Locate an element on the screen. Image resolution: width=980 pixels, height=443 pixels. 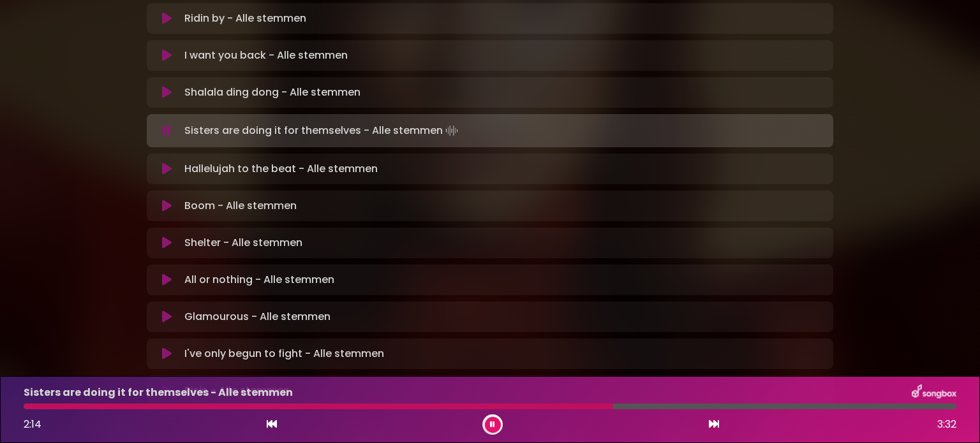
img: waveform4.gif is located at coordinates (452, 130).